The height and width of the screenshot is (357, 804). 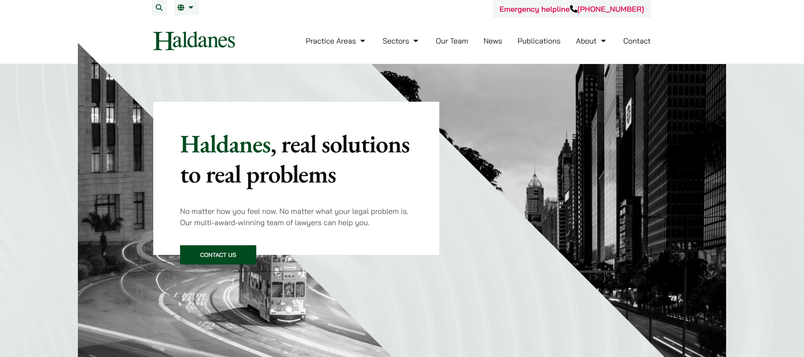 I want to click on a: News, so click(x=493, y=41).